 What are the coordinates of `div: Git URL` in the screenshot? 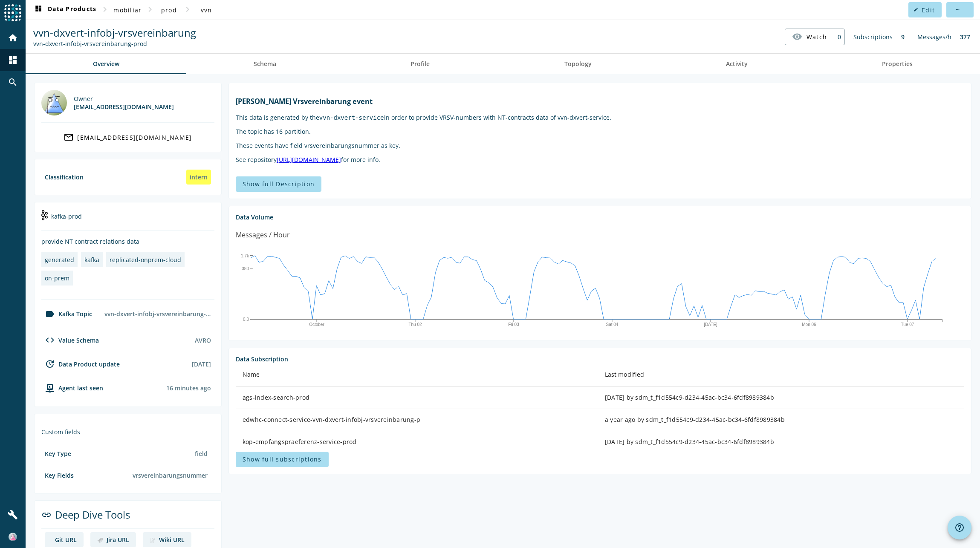 It's located at (66, 539).